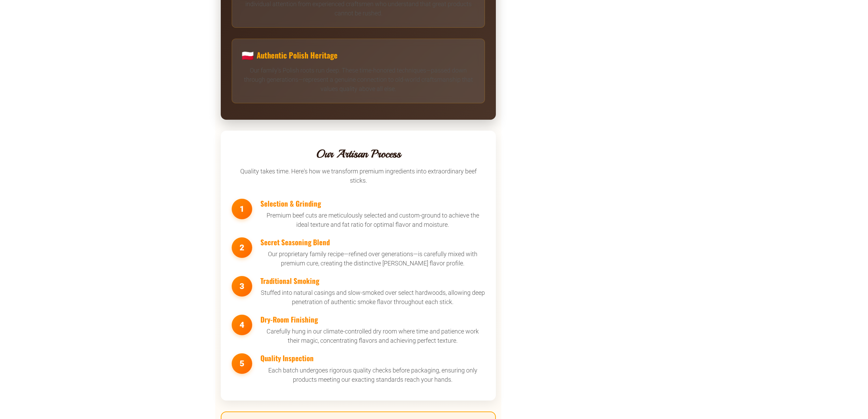 The height and width of the screenshot is (419, 868). Describe the element at coordinates (242, 364) in the screenshot. I see `span: 5` at that location.